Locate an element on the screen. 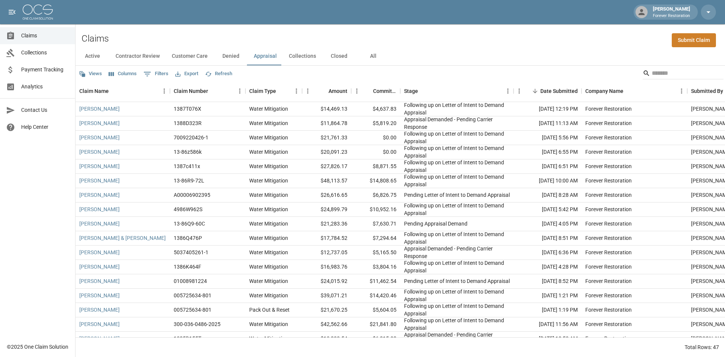 Image resolution: width=725 pixels, height=357 pixels. button: Select columns is located at coordinates (123, 74).